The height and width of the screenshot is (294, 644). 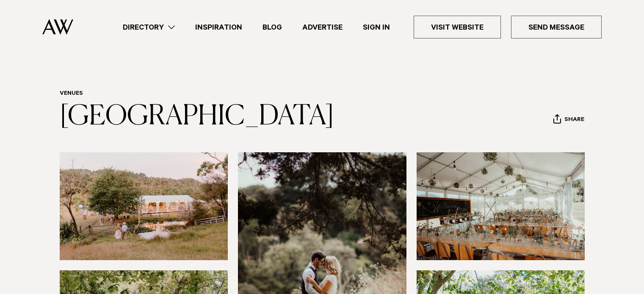 What do you see at coordinates (149, 27) in the screenshot?
I see `a: Directory` at bounding box center [149, 27].